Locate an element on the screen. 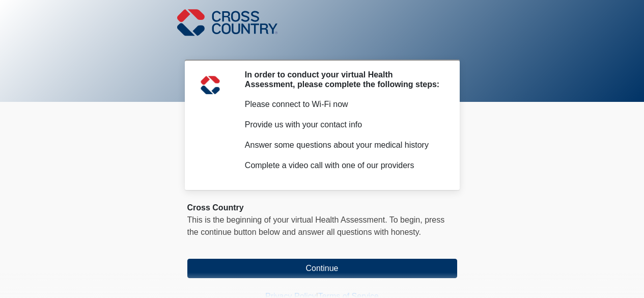  img: Cross Country Logo is located at coordinates (228, 23).